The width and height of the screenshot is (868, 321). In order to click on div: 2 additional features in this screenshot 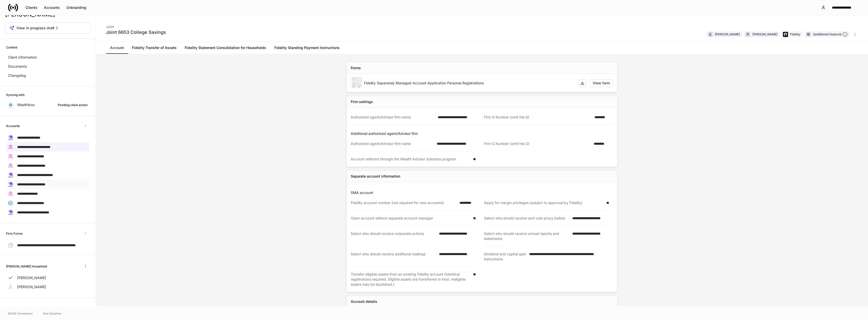, I will do `click(830, 35)`.